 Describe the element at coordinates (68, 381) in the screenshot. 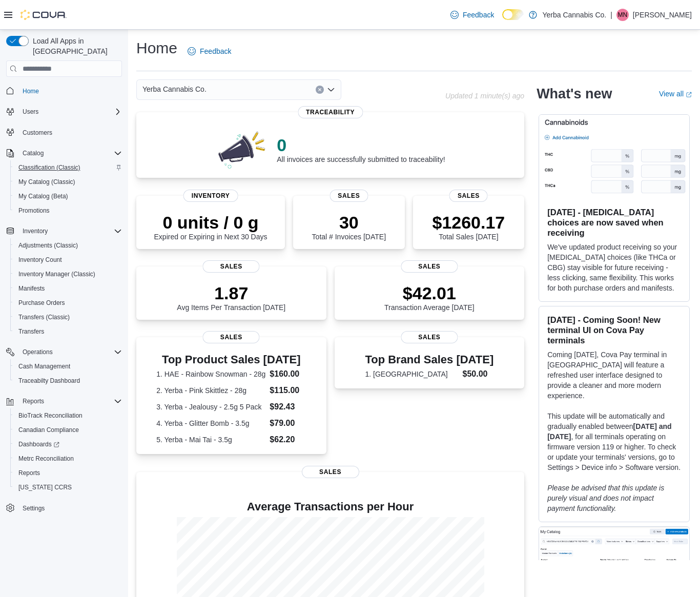

I see `button: Traceabilty Dashboard` at that location.